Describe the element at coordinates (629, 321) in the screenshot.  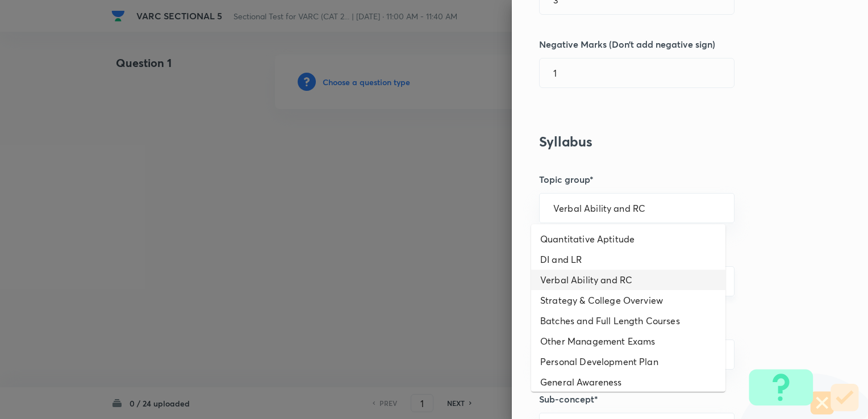
I see `li: Batches and Full Length Courses` at that location.